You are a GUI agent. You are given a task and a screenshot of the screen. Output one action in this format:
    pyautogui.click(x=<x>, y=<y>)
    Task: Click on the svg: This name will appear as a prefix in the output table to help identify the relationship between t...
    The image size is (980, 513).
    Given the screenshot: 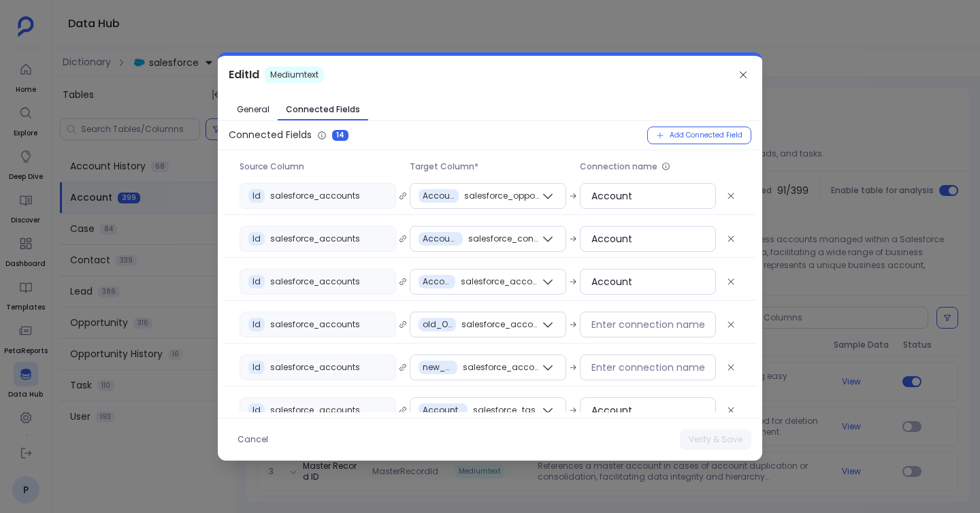 What is the action you would take?
    pyautogui.click(x=666, y=166)
    